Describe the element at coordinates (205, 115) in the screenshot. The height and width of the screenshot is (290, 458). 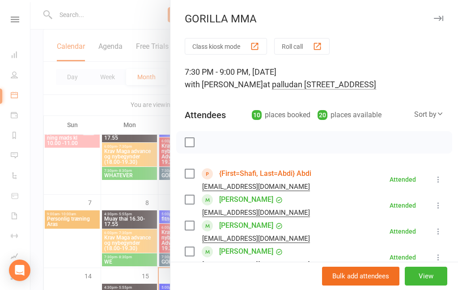
I see `div: Attendees` at that location.